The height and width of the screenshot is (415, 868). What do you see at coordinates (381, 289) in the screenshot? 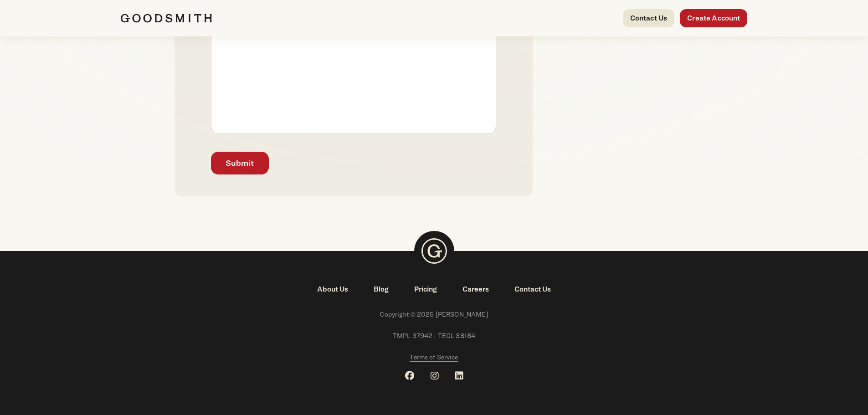
I see `a: Blog` at bounding box center [381, 289].